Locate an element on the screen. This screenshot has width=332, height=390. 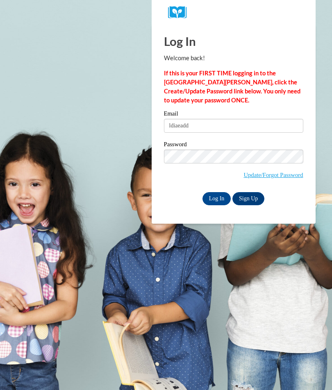
img: Logo brand is located at coordinates (180, 12).